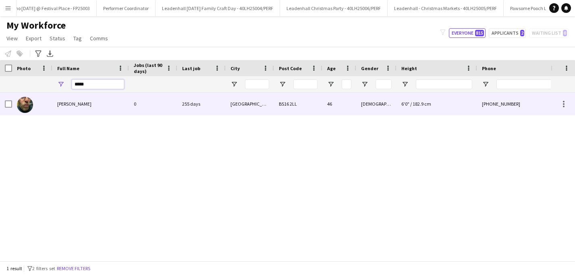  What do you see at coordinates (50, 54) in the screenshot?
I see `app-action-btn: Export XLSX` at bounding box center [50, 54].